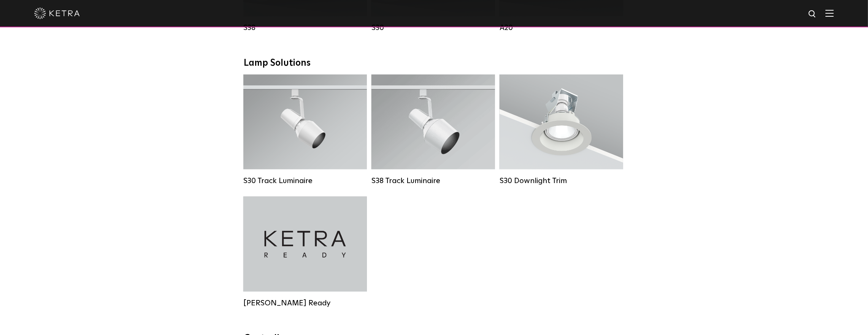 The width and height of the screenshot is (868, 335). Describe the element at coordinates (305, 181) in the screenshot. I see `div: S30 Track Luminaire` at that location.